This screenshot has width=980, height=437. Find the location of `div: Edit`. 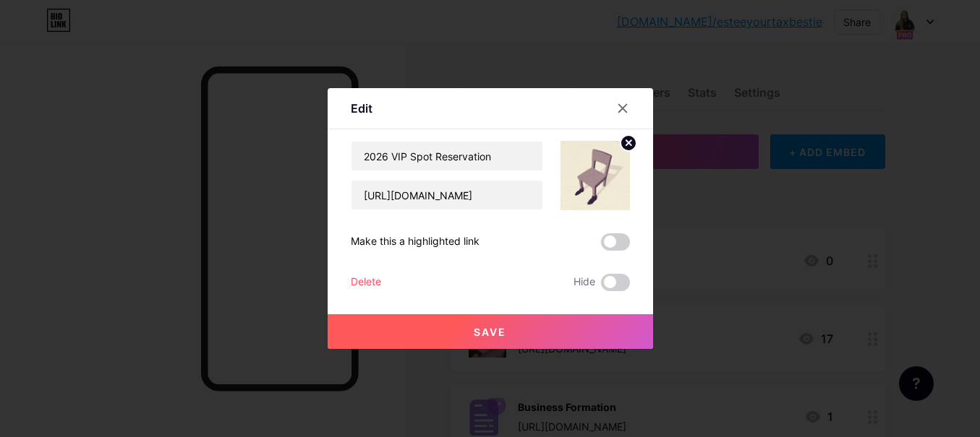

div: Edit is located at coordinates (361, 108).